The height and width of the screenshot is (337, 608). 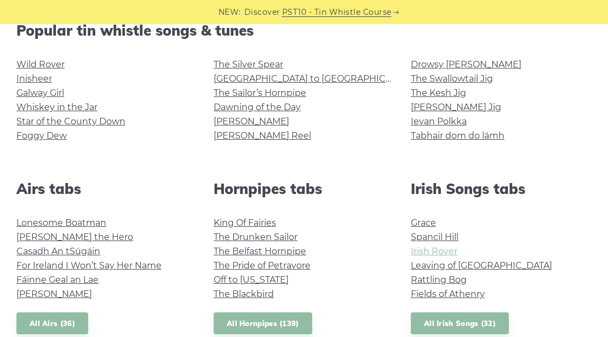 I want to click on a: Inisheer, so click(x=34, y=78).